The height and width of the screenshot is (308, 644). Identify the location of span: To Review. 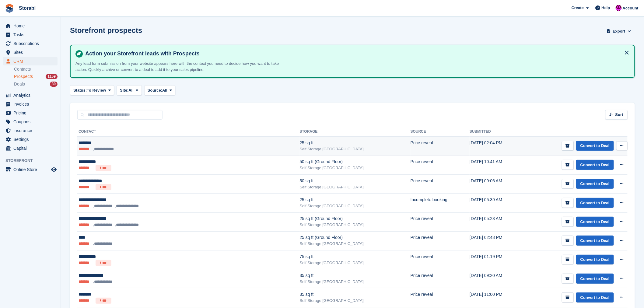
(96, 90).